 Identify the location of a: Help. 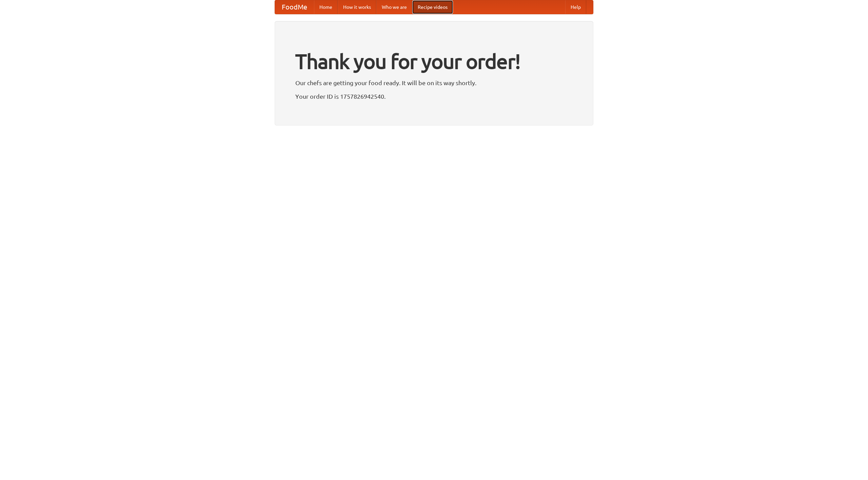
(575, 7).